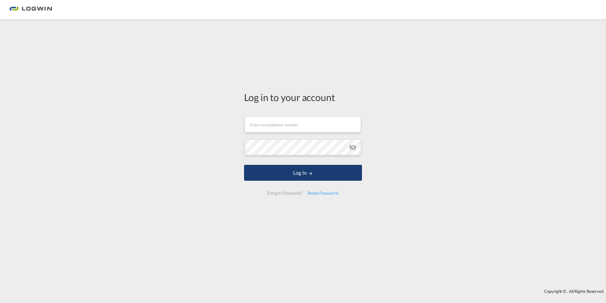  Describe the element at coordinates (323, 193) in the screenshot. I see `div: Reset Password` at that location.